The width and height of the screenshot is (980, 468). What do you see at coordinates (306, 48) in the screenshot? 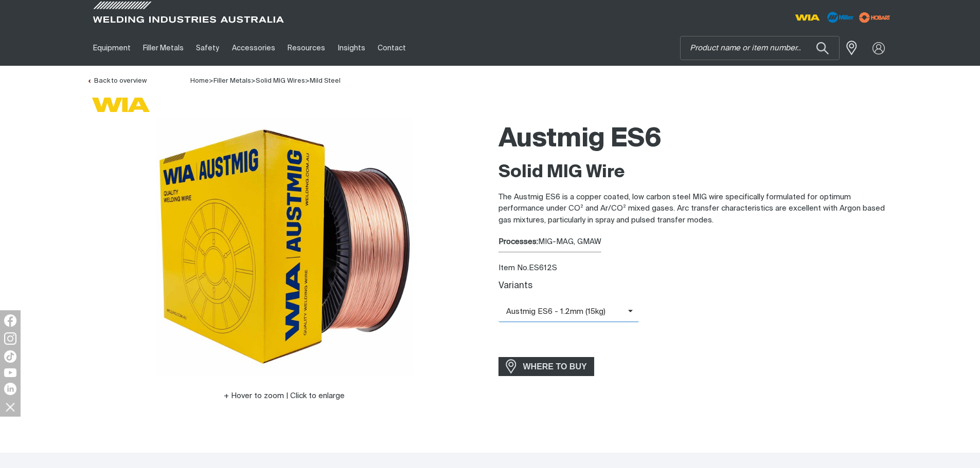
I see `a: Resources` at bounding box center [306, 48].